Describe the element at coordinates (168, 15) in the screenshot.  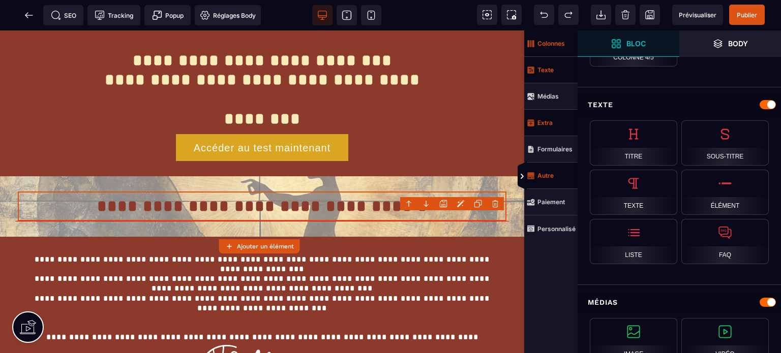
I see `span: Popup` at that location.